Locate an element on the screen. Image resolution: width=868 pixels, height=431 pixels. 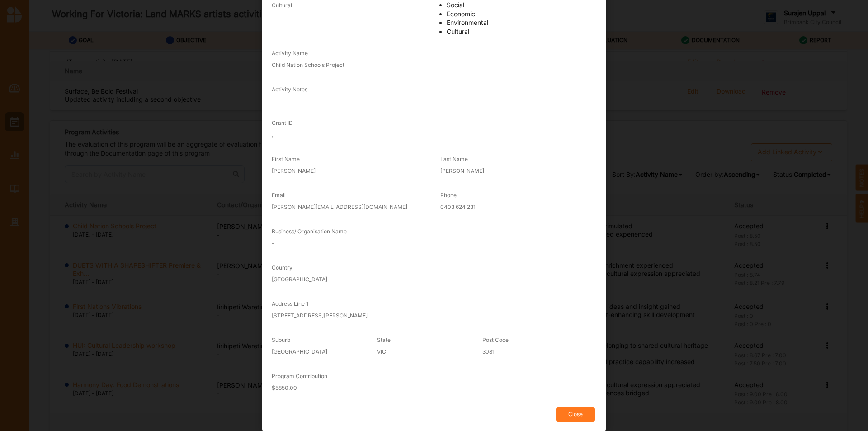
label: Address Line 1 is located at coordinates (290, 304).